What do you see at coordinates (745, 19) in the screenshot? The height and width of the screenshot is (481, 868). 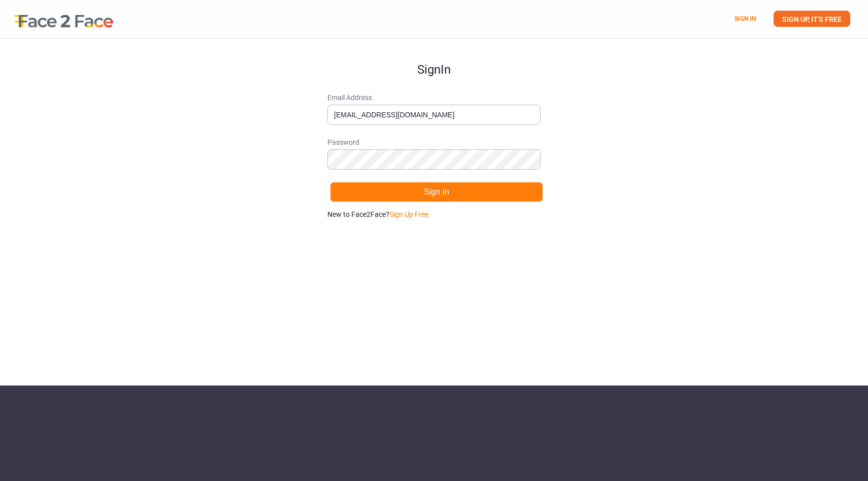 I see `a: SIGN IN` at bounding box center [745, 19].